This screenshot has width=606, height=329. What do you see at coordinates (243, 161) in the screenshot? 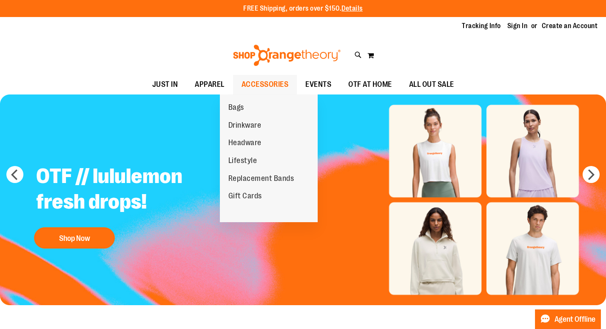
I see `span: Lifestyle` at bounding box center [243, 161].